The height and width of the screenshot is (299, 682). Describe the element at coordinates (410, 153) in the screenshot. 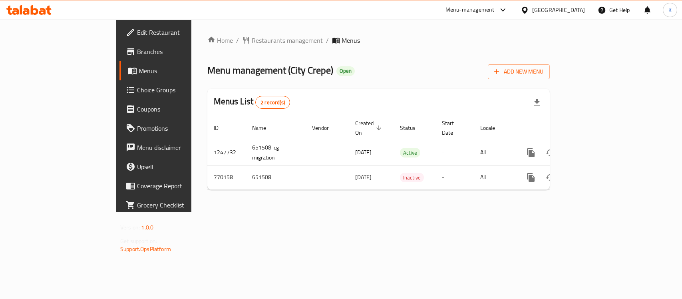

I see `span: Active` at that location.